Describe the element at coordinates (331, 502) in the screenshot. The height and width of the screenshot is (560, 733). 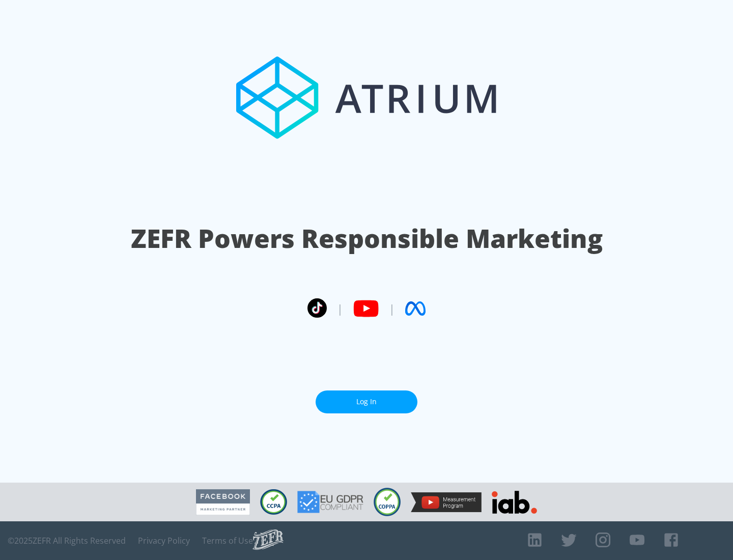
I see `img: GDPR Compliant` at that location.